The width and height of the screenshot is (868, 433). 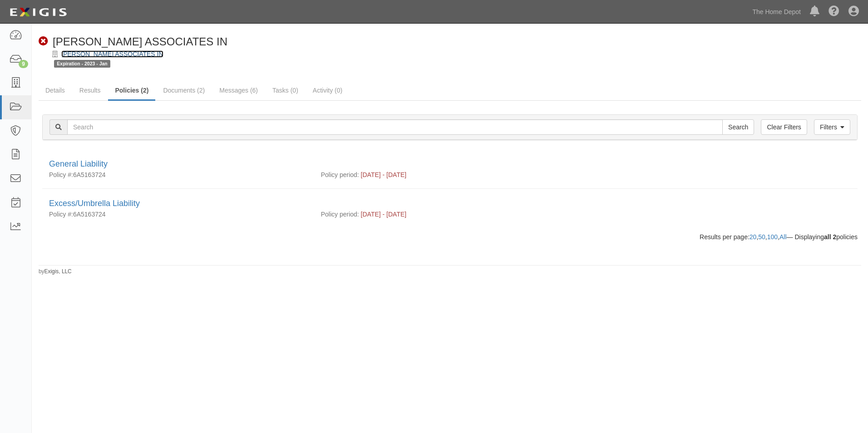 I want to click on a: 100, so click(x=772, y=237).